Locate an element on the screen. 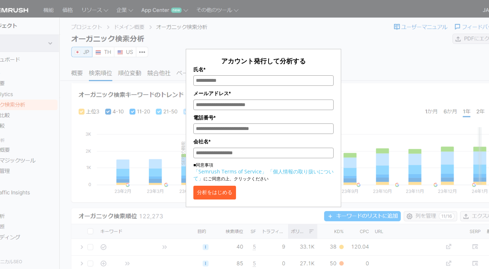 This screenshot has width=489, height=269. a: 「個人情報の取り扱いについて」 is located at coordinates (264, 175).